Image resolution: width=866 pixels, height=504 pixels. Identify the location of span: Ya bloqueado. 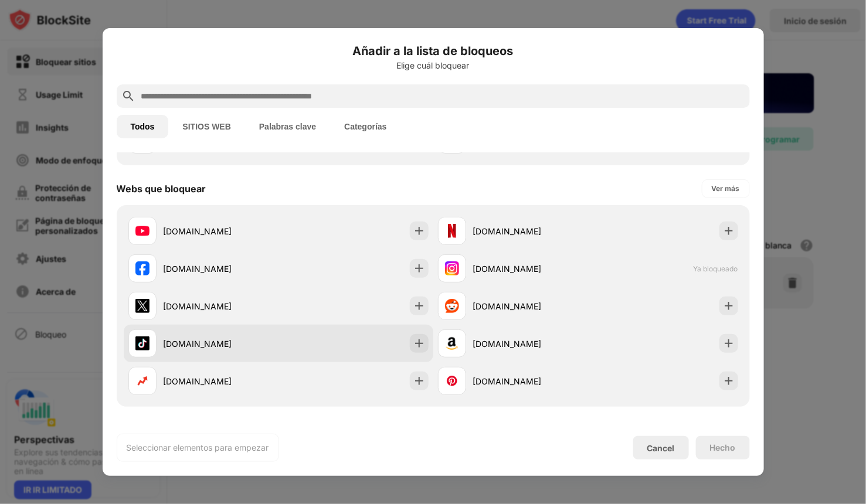
(716, 269).